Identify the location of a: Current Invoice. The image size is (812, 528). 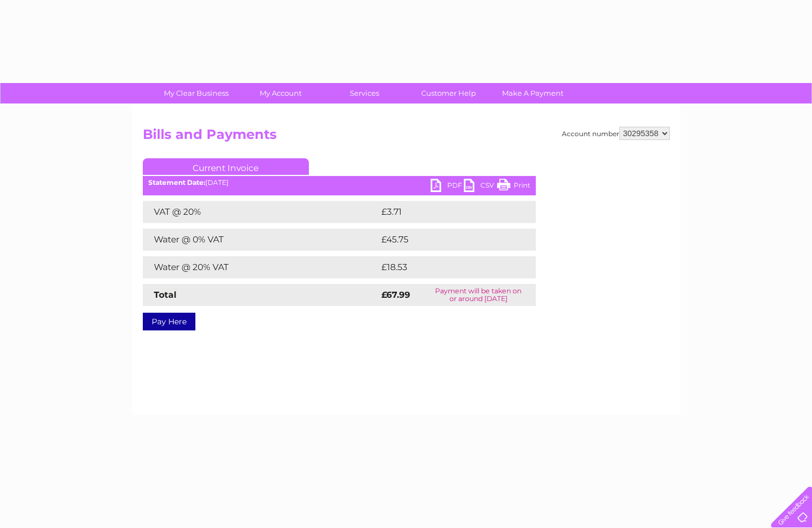
(226, 167).